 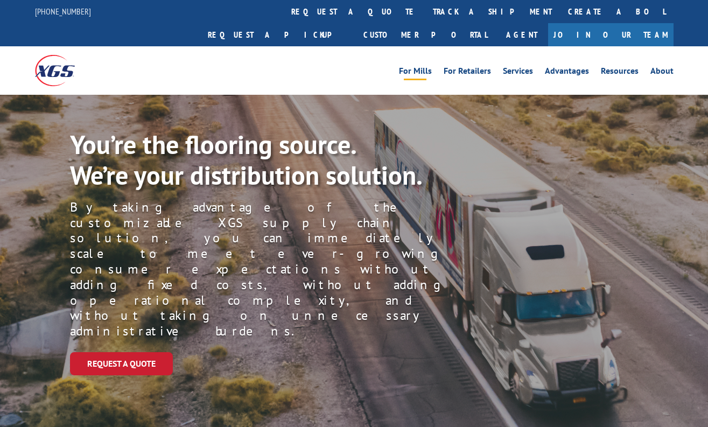 What do you see at coordinates (619, 73) in the screenshot?
I see `a: Resources` at bounding box center [619, 73].